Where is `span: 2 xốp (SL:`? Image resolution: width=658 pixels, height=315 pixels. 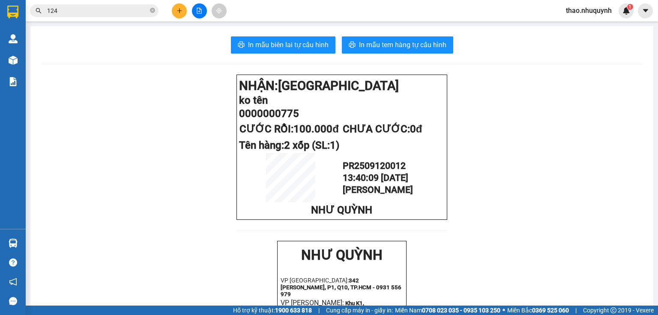
span: 2 xốp (SL: is located at coordinates (311, 145).